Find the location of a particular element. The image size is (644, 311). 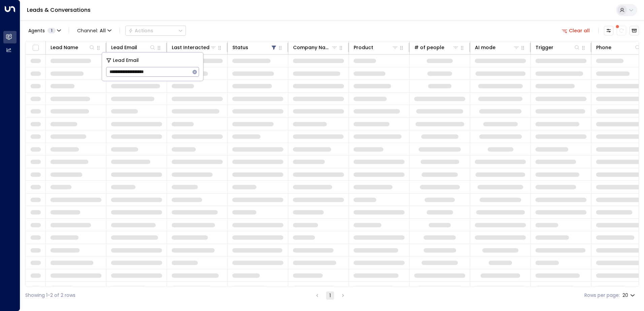

button: Channel:All is located at coordinates (94, 31).